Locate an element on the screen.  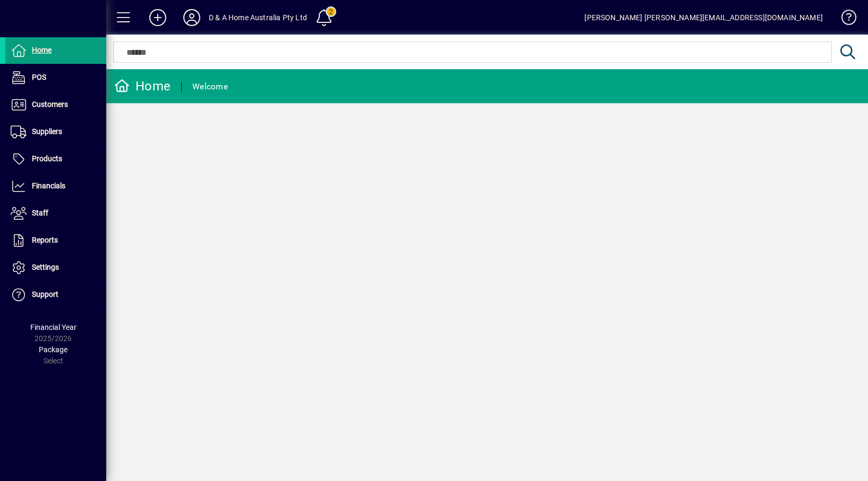
span: POS is located at coordinates (39, 77).